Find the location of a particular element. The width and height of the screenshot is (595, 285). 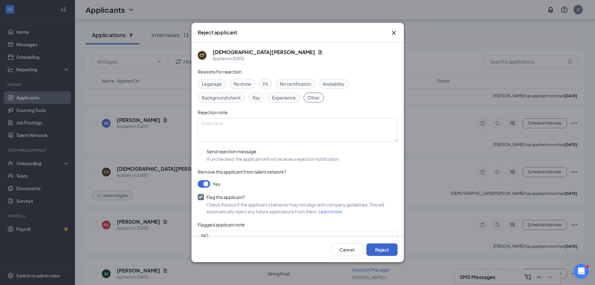

span: Check this box if the applicant's behavior may not align with company guidelines. This will autom... is located at coordinates (295, 208).